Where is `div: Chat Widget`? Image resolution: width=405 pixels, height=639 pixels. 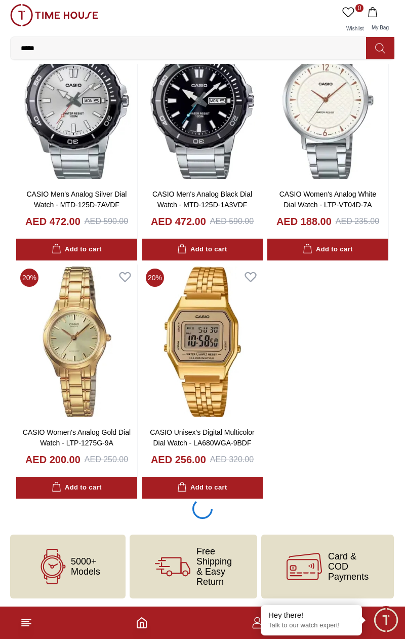
div: Chat Widget is located at coordinates (386, 619).